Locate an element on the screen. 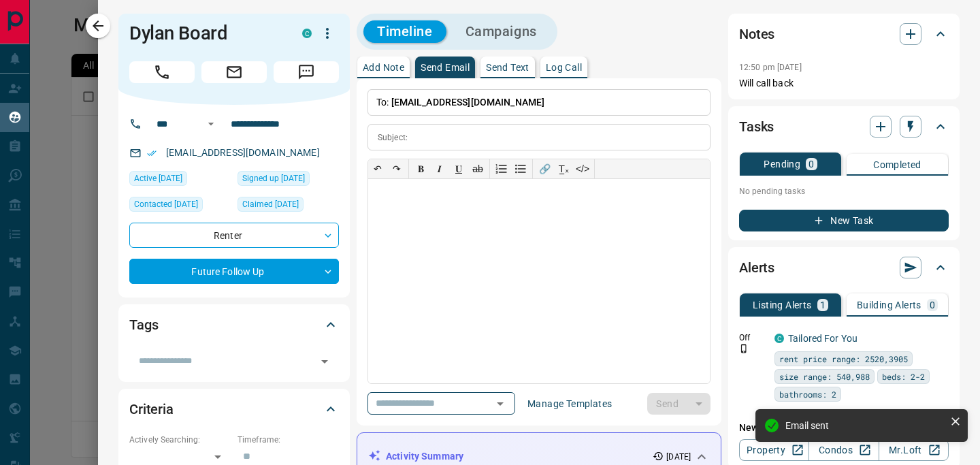  span: Email is located at coordinates (234, 72).